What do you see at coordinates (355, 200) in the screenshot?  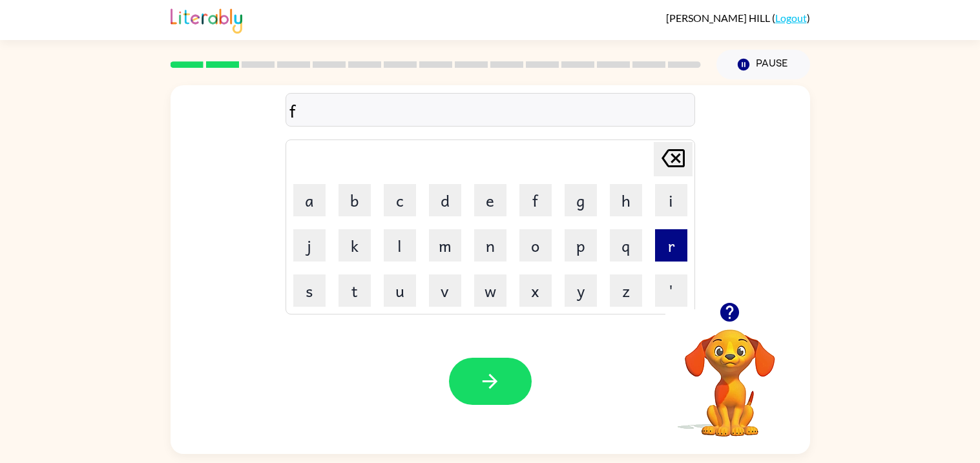 I see `button: b` at bounding box center [355, 200].